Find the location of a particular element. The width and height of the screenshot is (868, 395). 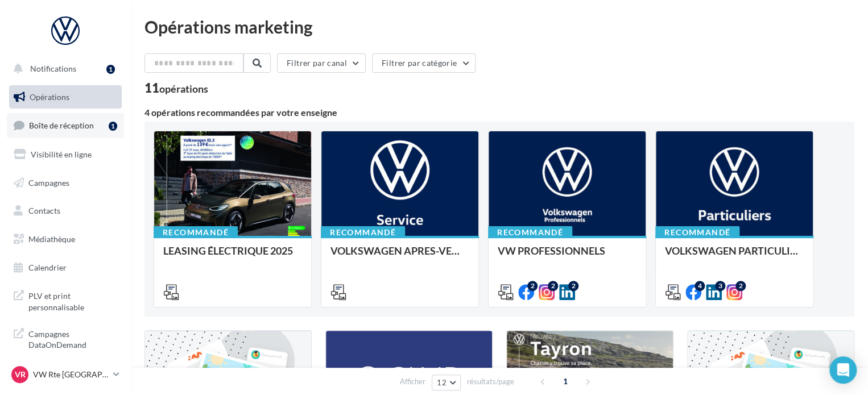

div: opérations is located at coordinates (183, 88).